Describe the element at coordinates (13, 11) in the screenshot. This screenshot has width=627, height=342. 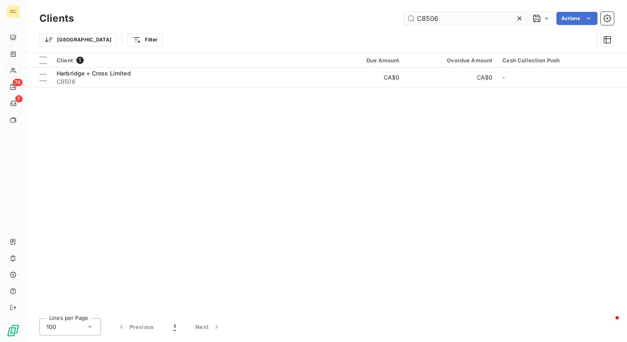
I see `div: GC` at that location.